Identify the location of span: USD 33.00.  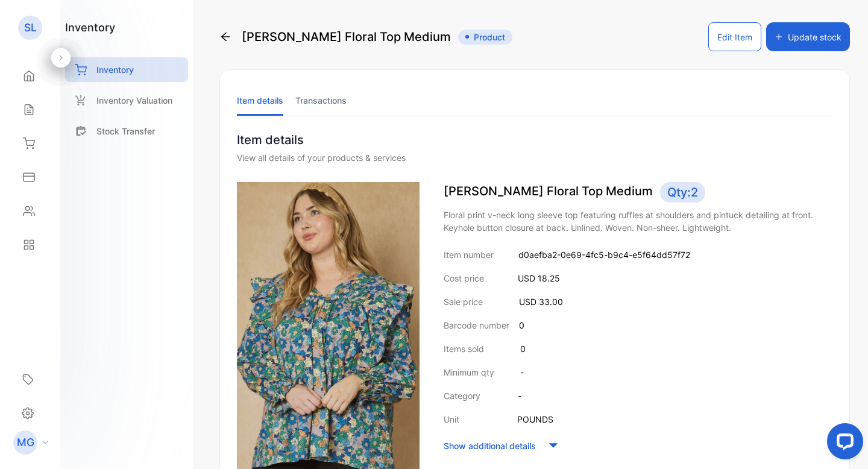
(541, 302).